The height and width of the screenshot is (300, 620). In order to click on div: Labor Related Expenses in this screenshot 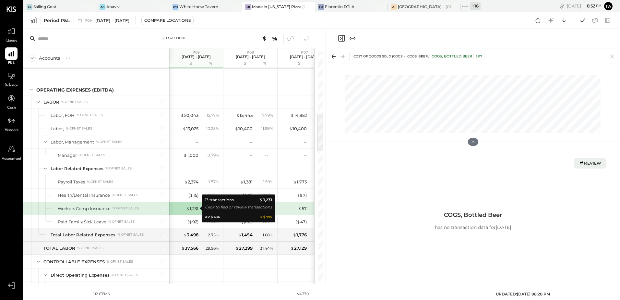, I will do `click(77, 168)`.